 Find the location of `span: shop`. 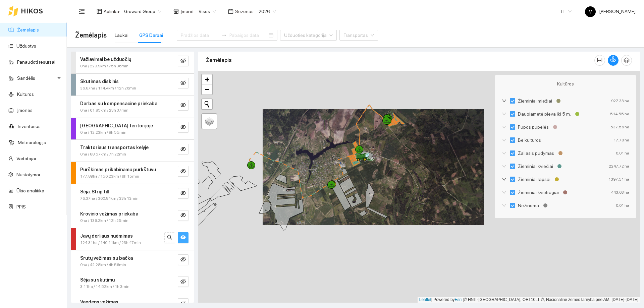

span: shop is located at coordinates (176, 11).